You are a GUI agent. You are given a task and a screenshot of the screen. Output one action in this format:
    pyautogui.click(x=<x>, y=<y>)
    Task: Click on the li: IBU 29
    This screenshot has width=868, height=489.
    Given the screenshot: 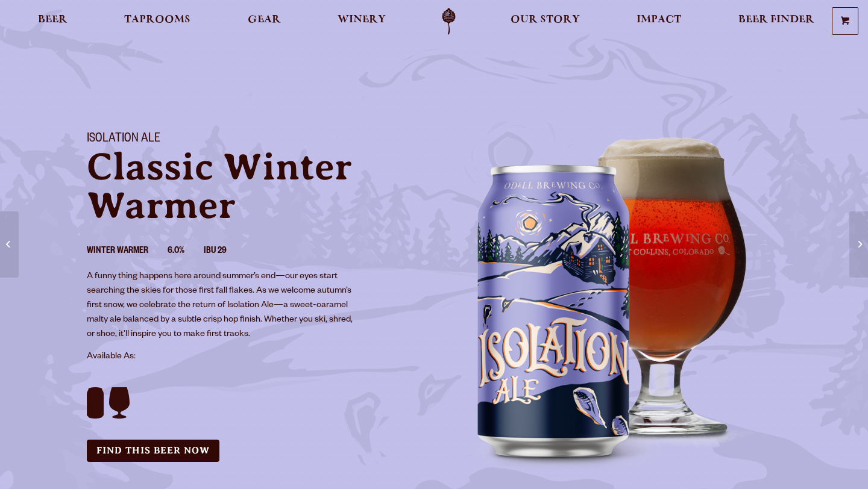 What is the action you would take?
    pyautogui.click(x=224, y=252)
    